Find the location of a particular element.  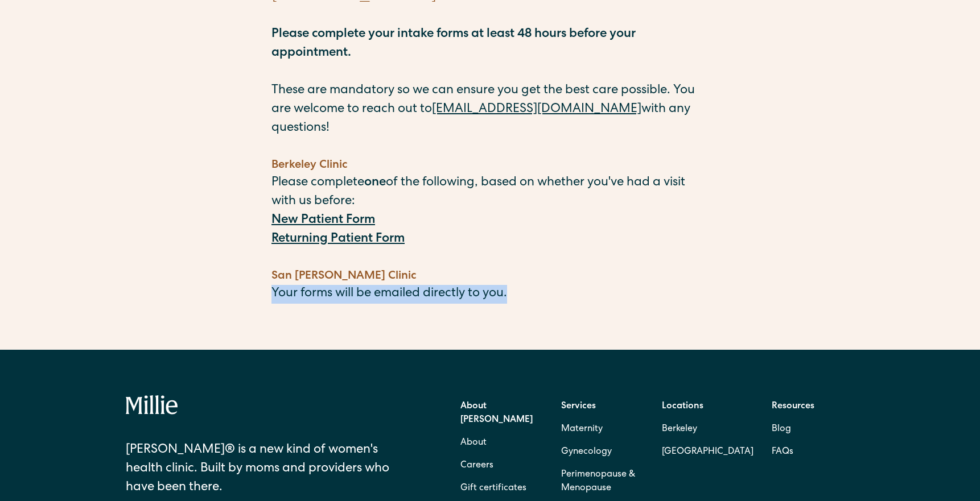

p: These are mandatory so we can ensure you get the best care possible. You are welcome to reach out... is located at coordinates (490, 73).